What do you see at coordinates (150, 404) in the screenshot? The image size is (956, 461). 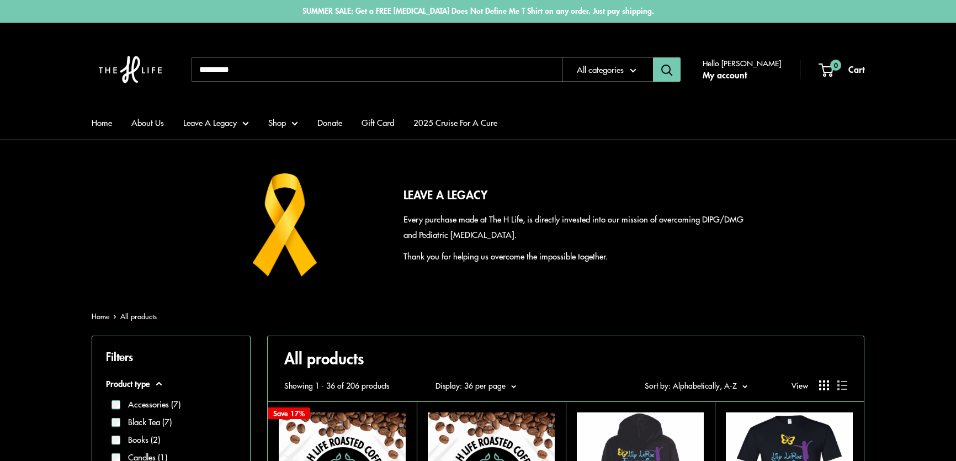 I see `label: Accessories (7)` at bounding box center [150, 404].